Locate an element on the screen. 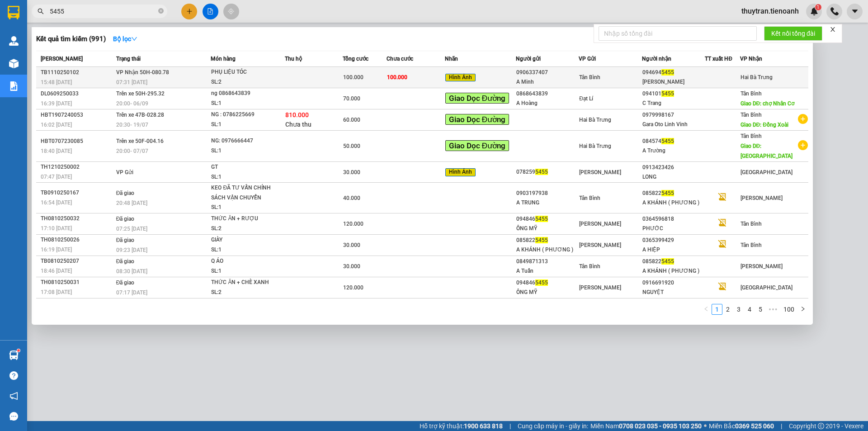  span: Giao DĐ: Đồng Xoài is located at coordinates (764, 125).